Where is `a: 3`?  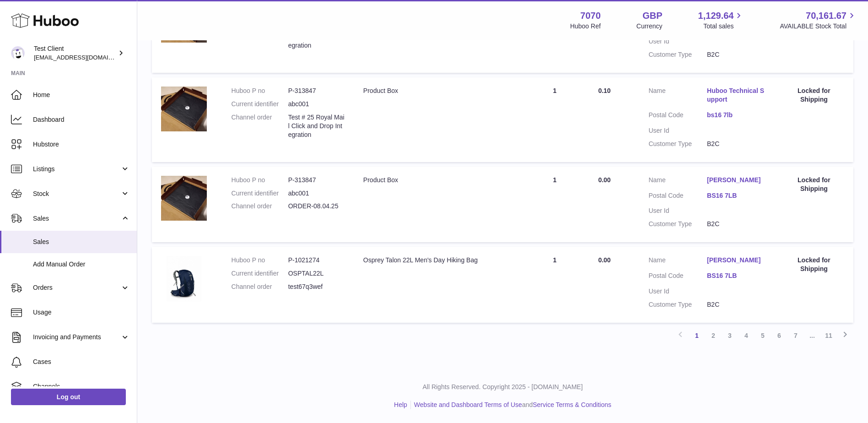 a: 3 is located at coordinates (729, 335).